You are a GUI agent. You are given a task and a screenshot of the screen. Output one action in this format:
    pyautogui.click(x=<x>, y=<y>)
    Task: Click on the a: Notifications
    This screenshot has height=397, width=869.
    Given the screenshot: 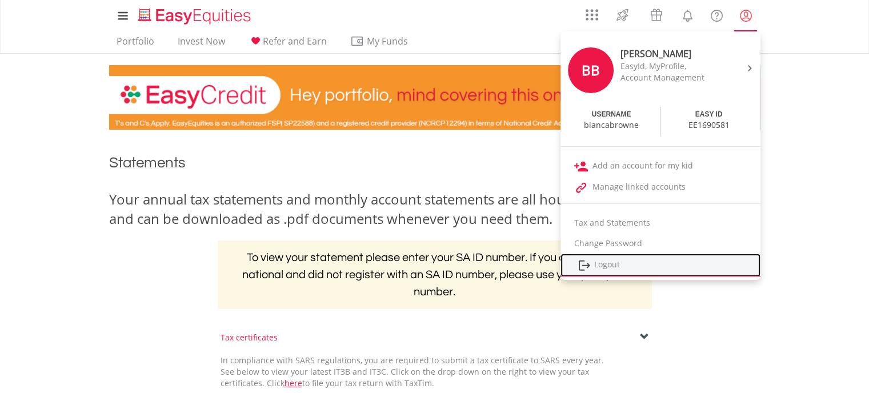 What is the action you would take?
    pyautogui.click(x=687, y=14)
    